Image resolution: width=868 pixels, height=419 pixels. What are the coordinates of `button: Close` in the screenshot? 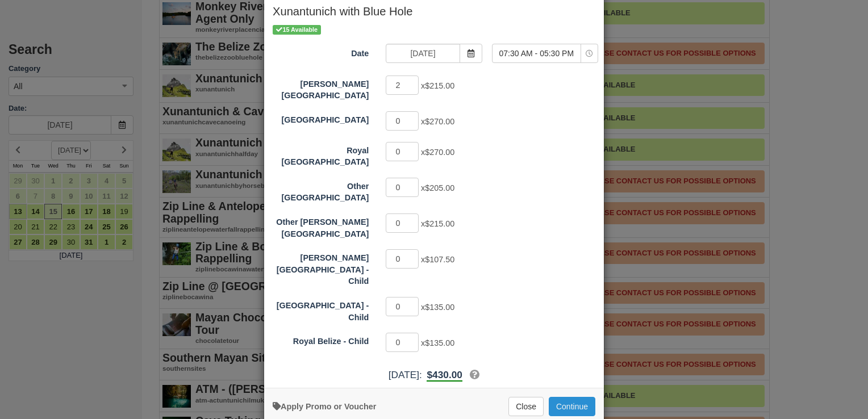 It's located at (526, 407).